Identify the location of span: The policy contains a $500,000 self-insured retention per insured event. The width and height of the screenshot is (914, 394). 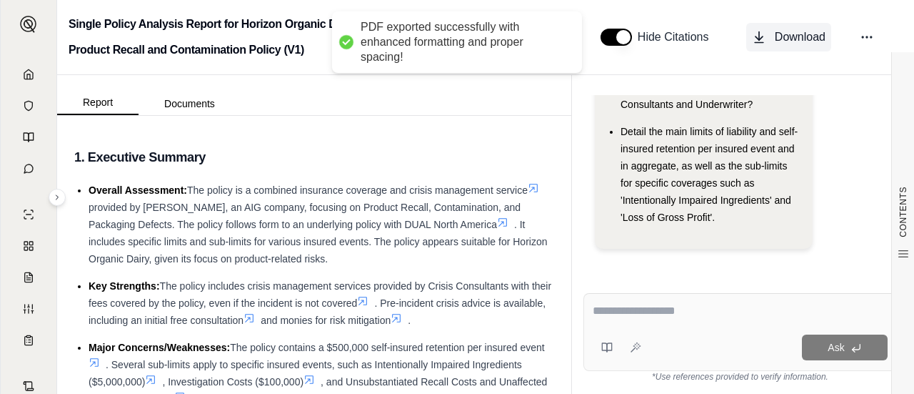
(387, 347).